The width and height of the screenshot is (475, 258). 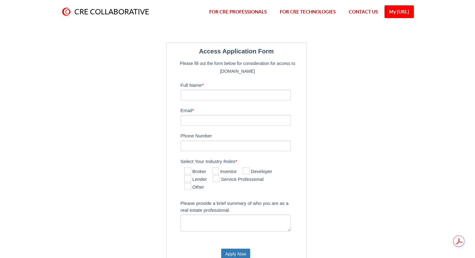 What do you see at coordinates (196, 180) in the screenshot?
I see `label: Lender` at bounding box center [196, 180].